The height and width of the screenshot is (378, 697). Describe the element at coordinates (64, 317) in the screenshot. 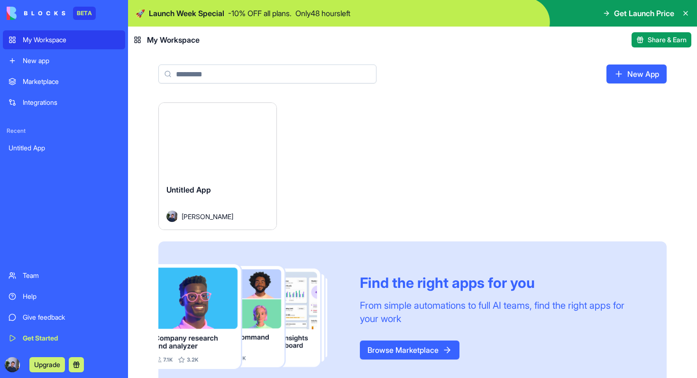

I see `a: Give feedback` at that location.